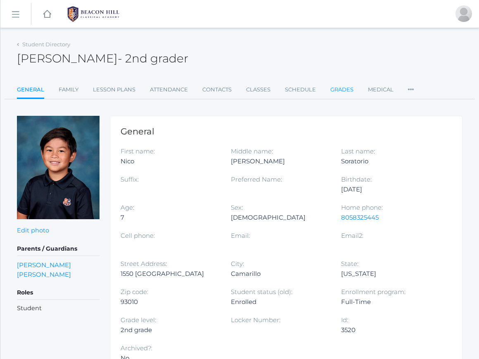 The width and height of the screenshot is (479, 359). Describe the element at coordinates (358, 151) in the screenshot. I see `label: Last name:` at that location.